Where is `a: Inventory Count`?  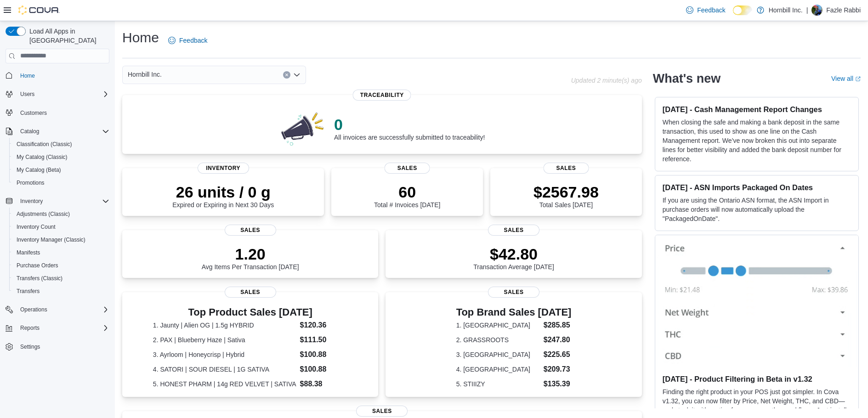
a: Inventory Count is located at coordinates (36, 227).